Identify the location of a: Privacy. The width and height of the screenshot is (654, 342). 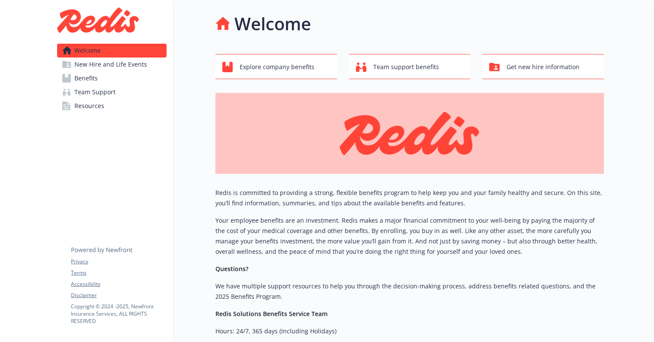
(118, 262).